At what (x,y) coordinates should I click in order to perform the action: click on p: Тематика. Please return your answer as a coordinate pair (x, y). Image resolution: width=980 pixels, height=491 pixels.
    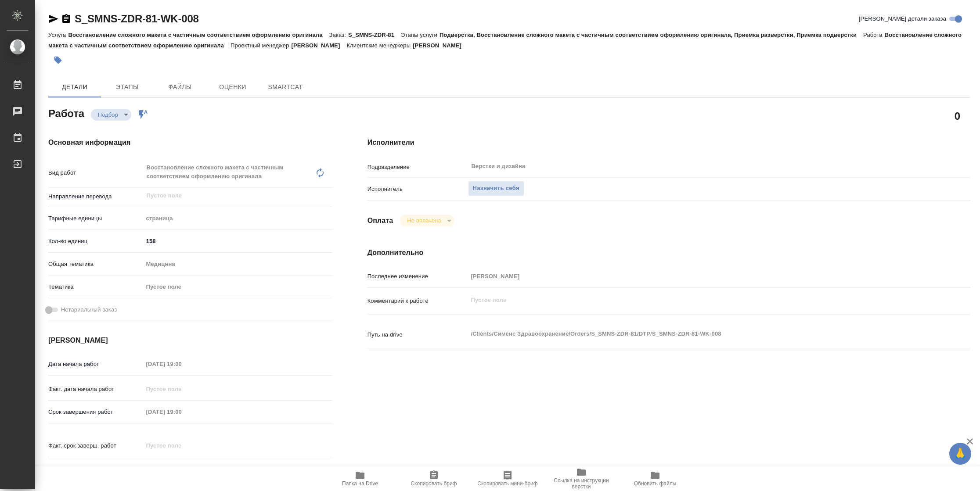
    Looking at the image, I should click on (96, 287).